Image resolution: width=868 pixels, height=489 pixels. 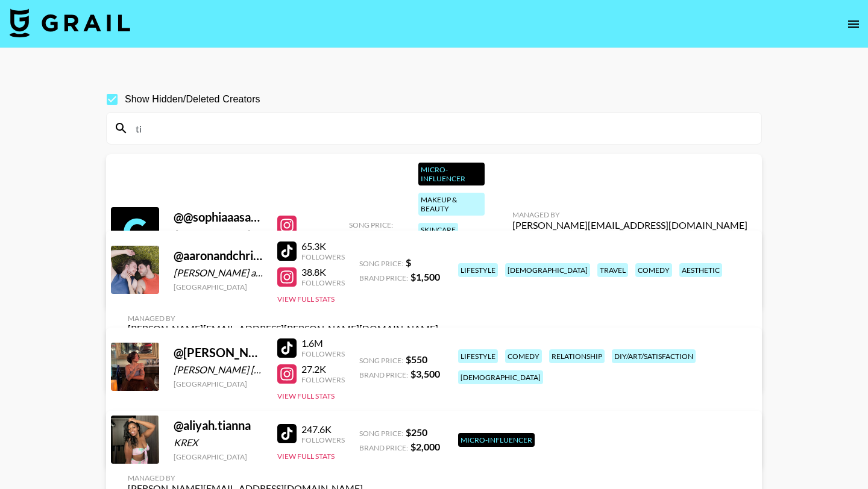 I want to click on div: @ aaronandchristiaan, so click(x=218, y=255).